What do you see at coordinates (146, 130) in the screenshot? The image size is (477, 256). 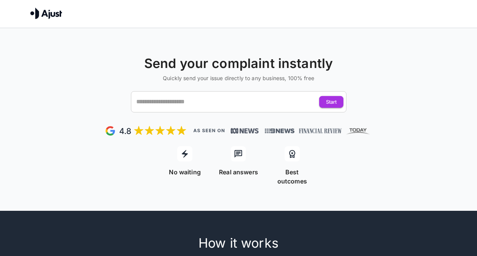 I see `img: Google Review - 5 stars` at bounding box center [146, 130].